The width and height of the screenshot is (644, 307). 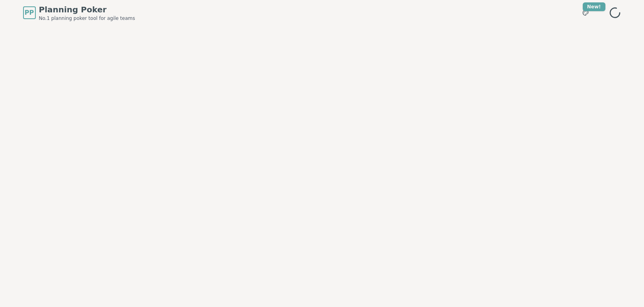 I want to click on button: New!, so click(x=585, y=13).